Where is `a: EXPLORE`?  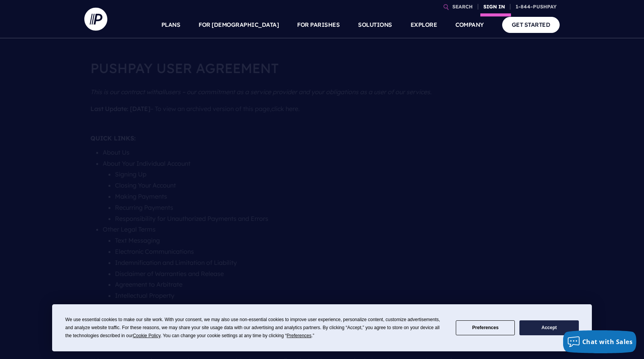
a: EXPLORE is located at coordinates (424, 25).